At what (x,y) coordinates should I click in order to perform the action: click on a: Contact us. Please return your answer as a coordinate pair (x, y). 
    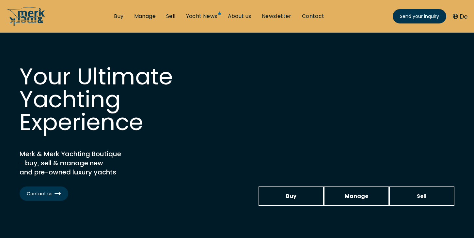
    Looking at the image, I should click on (44, 194).